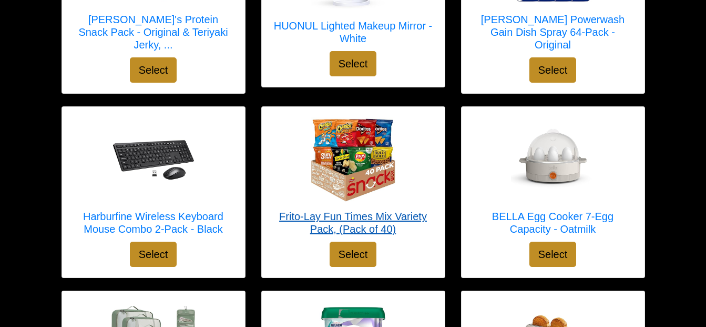 The image size is (706, 327). I want to click on img: Harburfine Wireless Keyboard Mouse Combo 2-Pack - Black, so click(154, 159).